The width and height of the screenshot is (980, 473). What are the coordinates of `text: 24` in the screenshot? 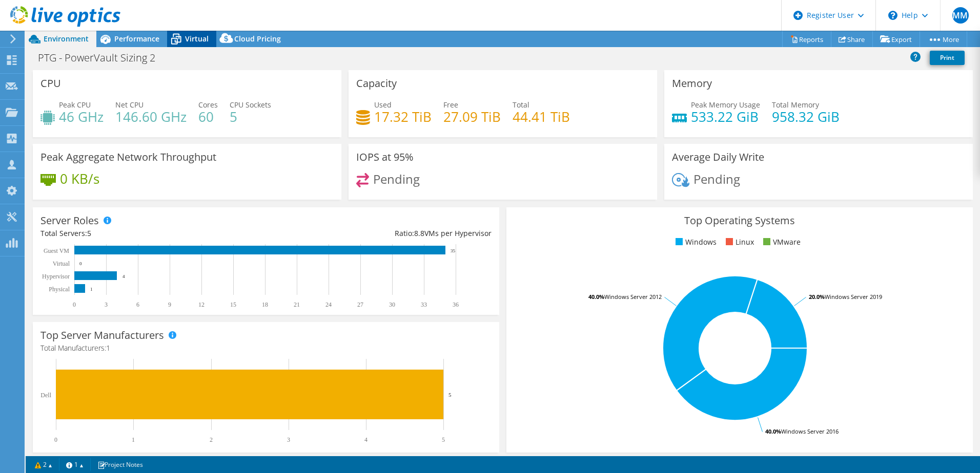 It's located at (328, 305).